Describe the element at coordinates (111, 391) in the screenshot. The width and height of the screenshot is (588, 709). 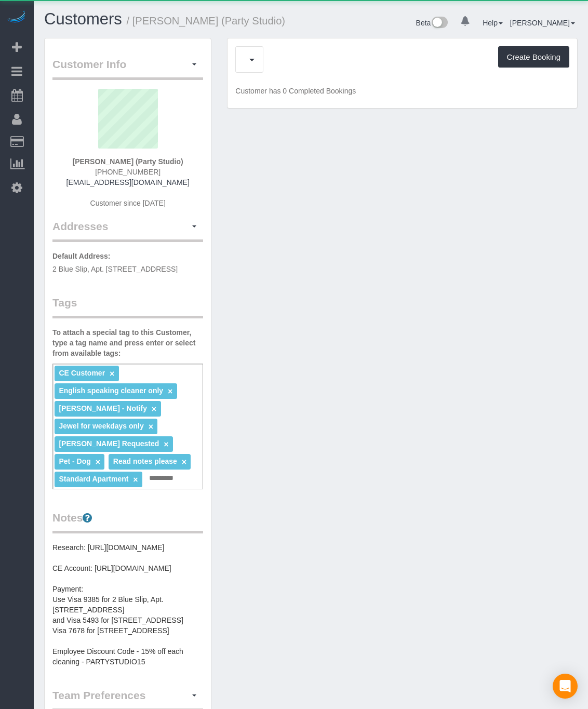
I see `span: English speaking cleaner only` at that location.